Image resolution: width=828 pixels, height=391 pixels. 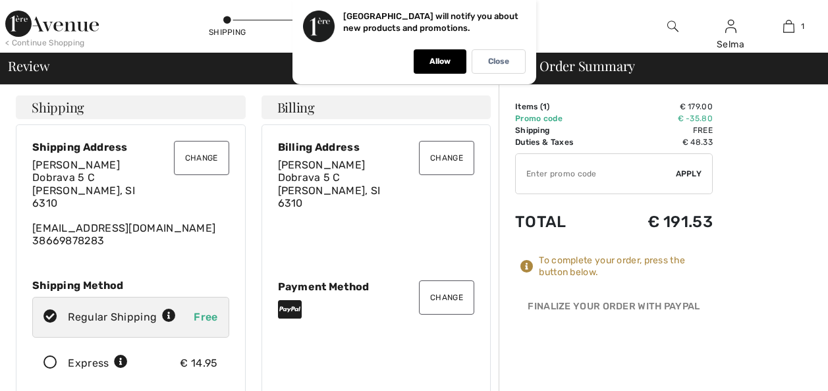 What do you see at coordinates (596, 174) in the screenshot?
I see `input: Promo code` at bounding box center [596, 174].